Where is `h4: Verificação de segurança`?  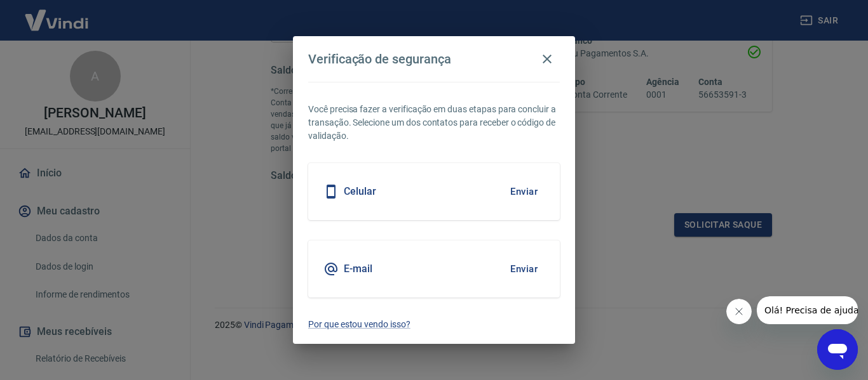 h4: Verificação de segurança is located at coordinates (380, 59).